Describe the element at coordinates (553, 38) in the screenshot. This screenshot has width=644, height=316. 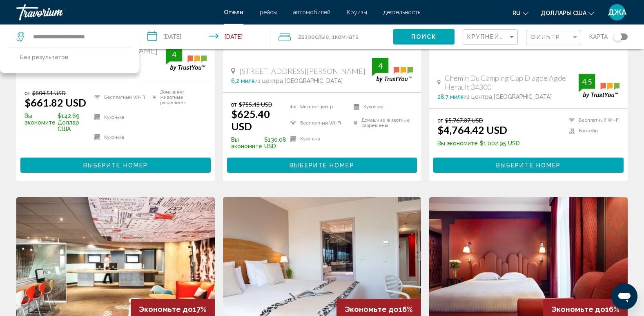
I see `button: Фильтр` at that location.